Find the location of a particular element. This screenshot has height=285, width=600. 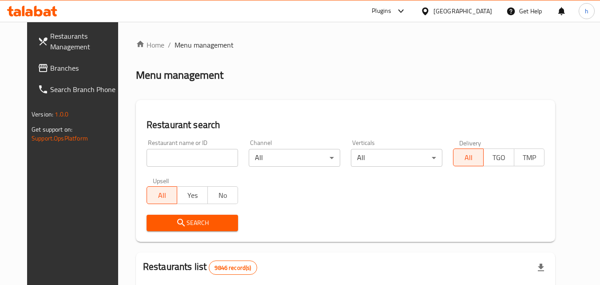

span: TMP is located at coordinates (529, 157).